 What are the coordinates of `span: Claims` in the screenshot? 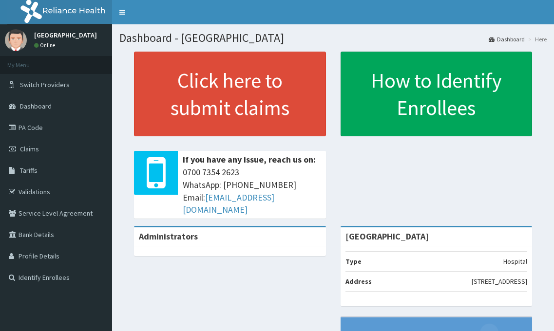 It's located at (29, 149).